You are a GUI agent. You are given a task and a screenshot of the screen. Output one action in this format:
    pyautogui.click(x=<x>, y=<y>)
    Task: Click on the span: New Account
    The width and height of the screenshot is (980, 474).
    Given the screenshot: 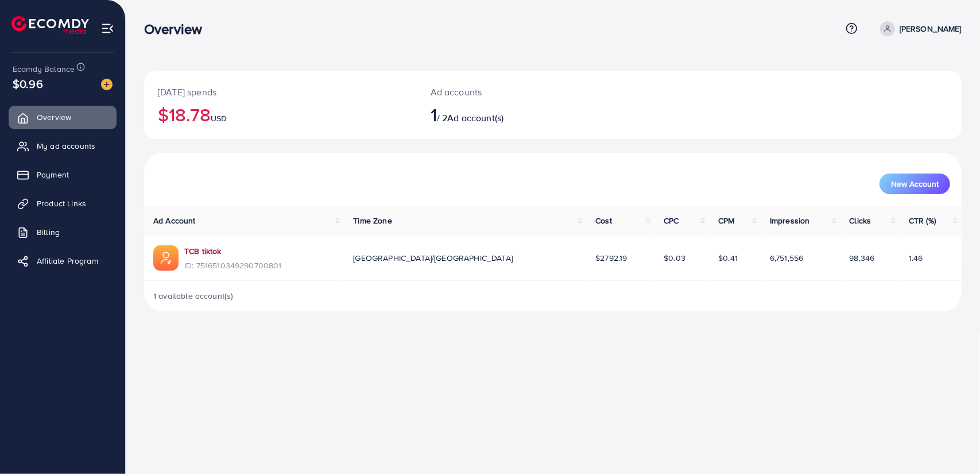 What is the action you would take?
    pyautogui.click(x=914, y=184)
    